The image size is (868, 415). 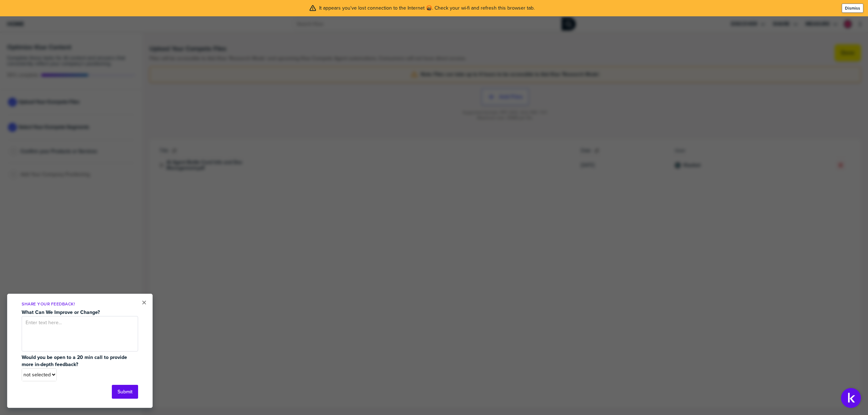 I want to click on span: It appears you've lost connection to the Internet 🤬. Check your wi-fi and refresh this browser tab., so click(x=427, y=8).